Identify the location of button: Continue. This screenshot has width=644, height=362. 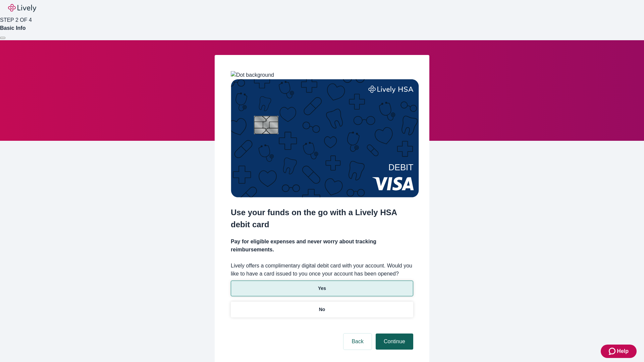
(394, 342).